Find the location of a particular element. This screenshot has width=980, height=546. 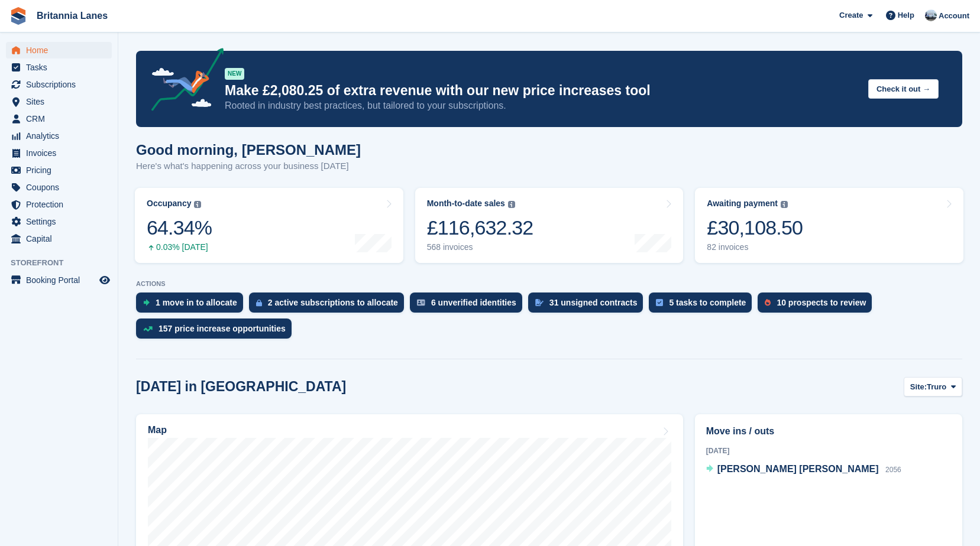

a: 5 tasks to complete is located at coordinates (703, 305).